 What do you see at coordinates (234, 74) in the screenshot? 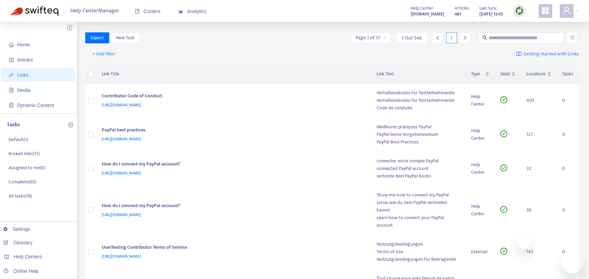
I see `th: Link Title` at bounding box center [234, 74].